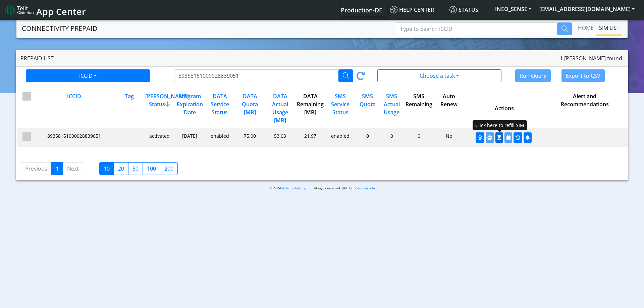 This screenshot has width=644, height=308. What do you see at coordinates (448, 108) in the screenshot?
I see `div: Auto Renew` at bounding box center [448, 108].